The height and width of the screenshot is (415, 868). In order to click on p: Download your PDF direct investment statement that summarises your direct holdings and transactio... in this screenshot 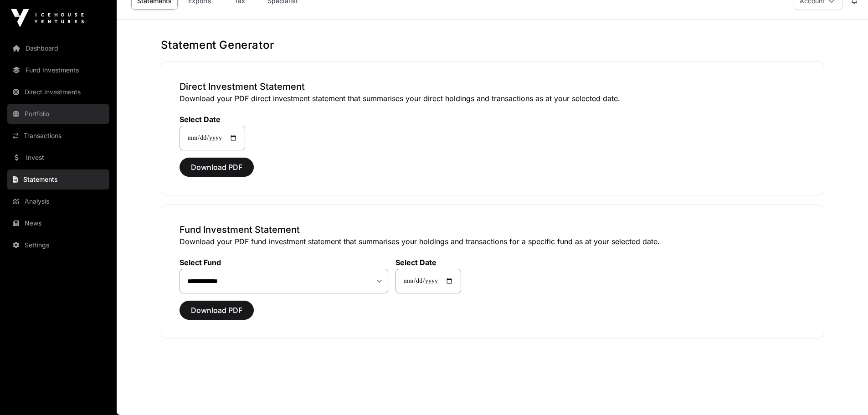, I will do `click(493, 98)`.